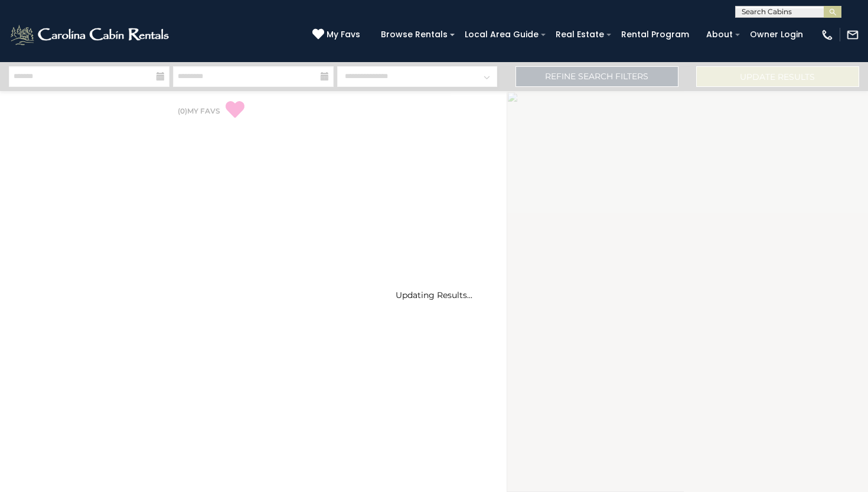  What do you see at coordinates (828, 35) in the screenshot?
I see `img: phone-regular-white.png` at bounding box center [828, 35].